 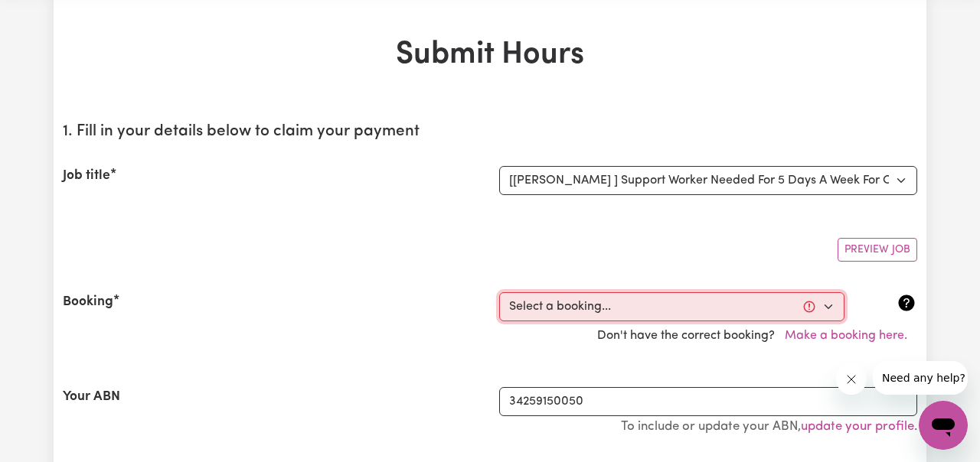 I want to click on button: Make a booking here., so click(x=846, y=336).